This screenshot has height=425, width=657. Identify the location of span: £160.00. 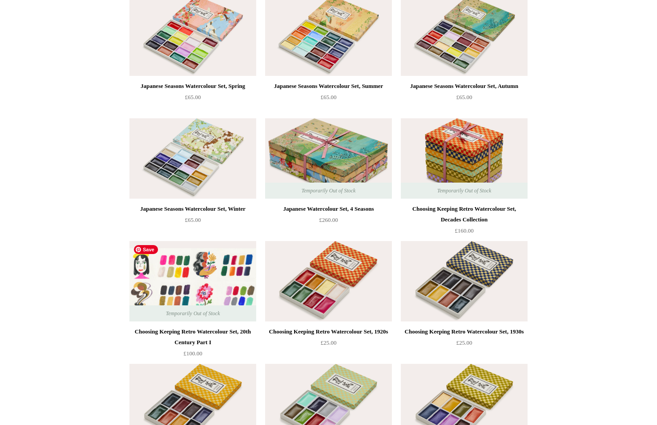
(464, 230).